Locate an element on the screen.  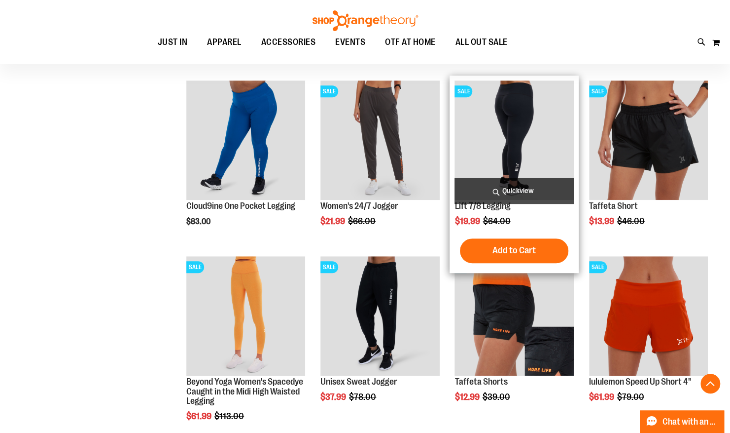
img: Product image for Beyond Yoga Womens Spacedye Caught in the Midi High Waisted Legging is located at coordinates (246, 315).